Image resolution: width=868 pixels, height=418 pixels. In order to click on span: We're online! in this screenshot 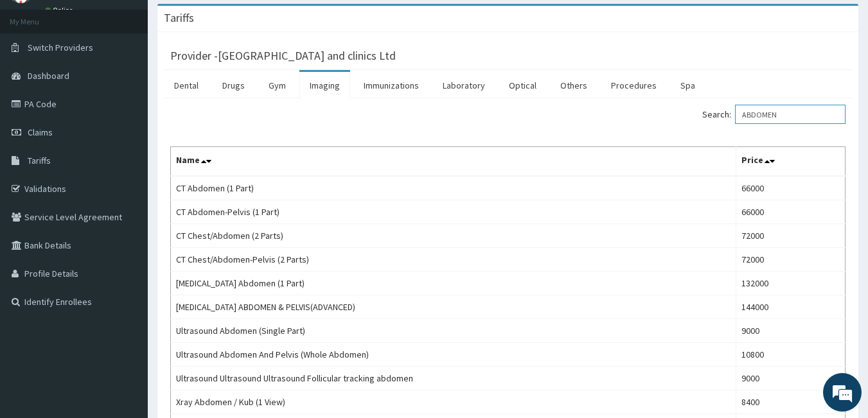, I will do `click(126, 191)`.